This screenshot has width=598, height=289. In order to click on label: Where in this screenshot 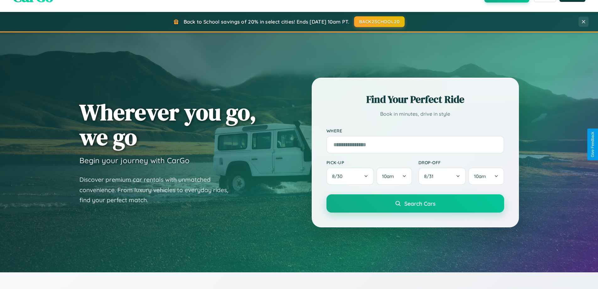, I will do `click(416, 130)`.